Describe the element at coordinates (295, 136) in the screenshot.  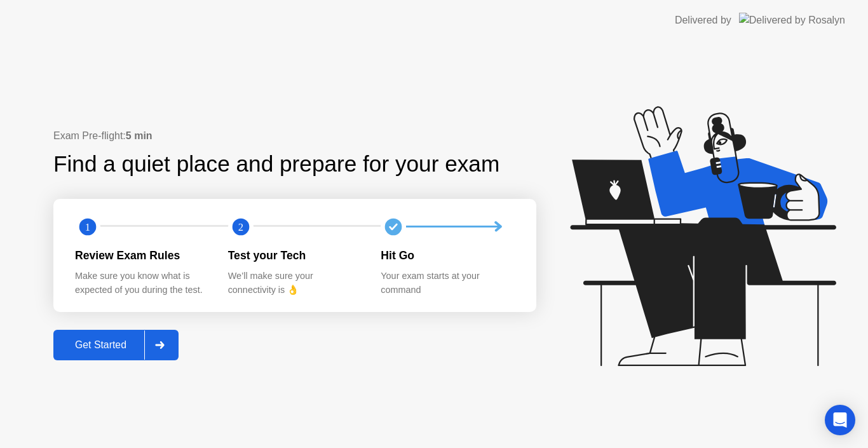
I see `div: Exam Pre-flight:` at that location.